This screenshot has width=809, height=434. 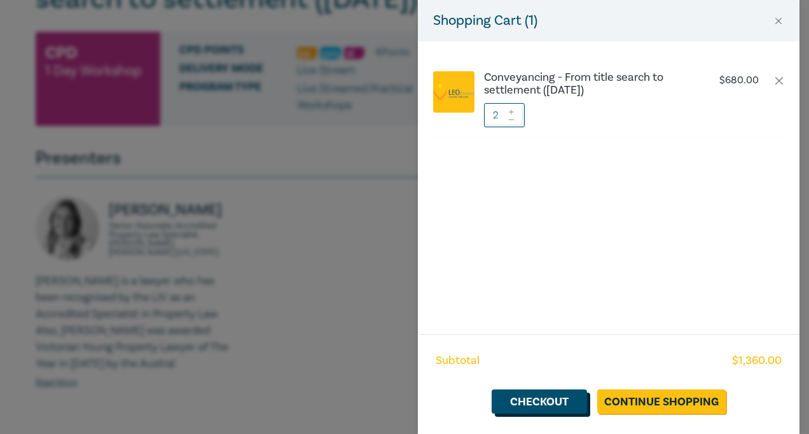 I want to click on span: Subtotal, so click(x=457, y=361).